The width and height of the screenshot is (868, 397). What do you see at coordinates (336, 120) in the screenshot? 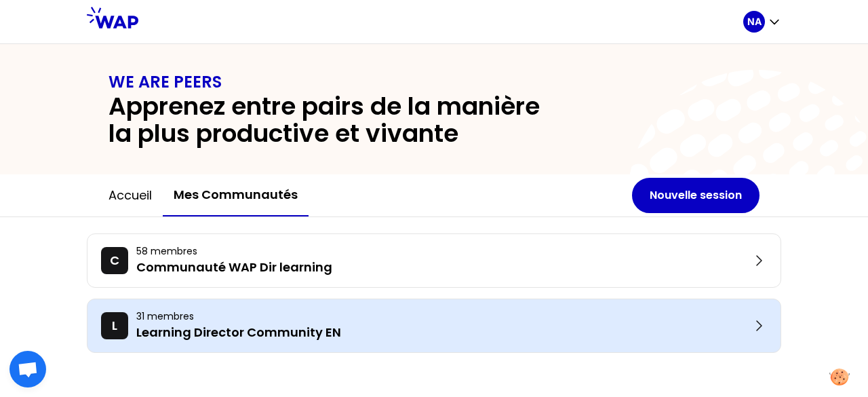
I see `h2: Apprenez entre pairs de la manière la plus productive et vivante` at bounding box center [336, 120].